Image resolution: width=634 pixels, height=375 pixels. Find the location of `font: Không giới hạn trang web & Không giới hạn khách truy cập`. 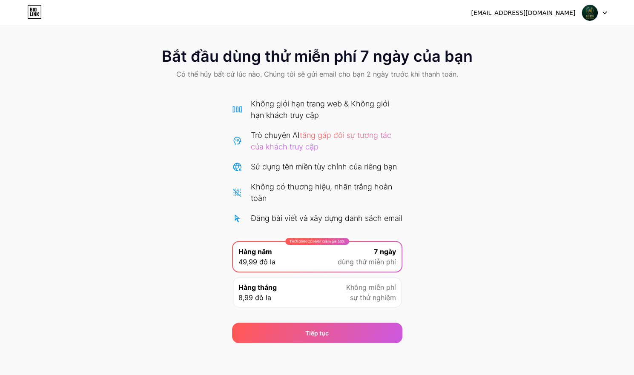

font: Không giới hạn trang web & Không giới hạn khách truy cập is located at coordinates (320, 109).